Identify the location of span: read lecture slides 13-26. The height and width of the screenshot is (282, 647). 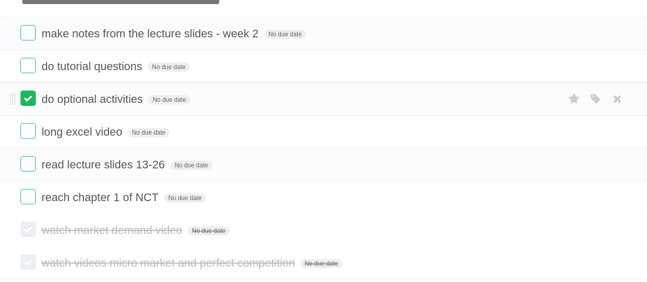
(104, 164).